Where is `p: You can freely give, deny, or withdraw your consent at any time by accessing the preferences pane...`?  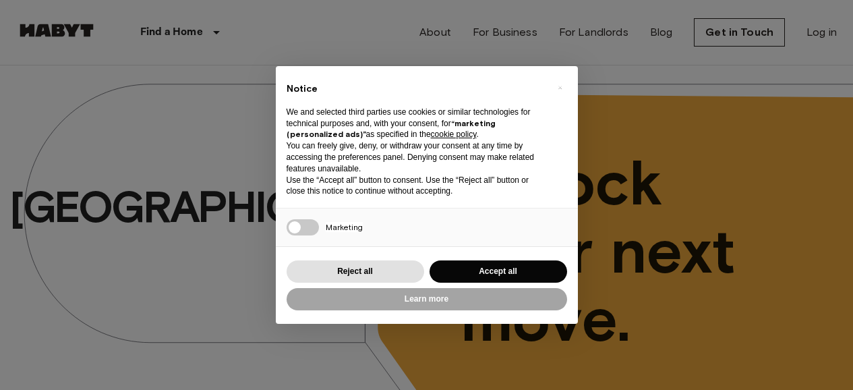 p: You can freely give, deny, or withdraw your consent at any time by accessing the preferences pane... is located at coordinates (416, 157).